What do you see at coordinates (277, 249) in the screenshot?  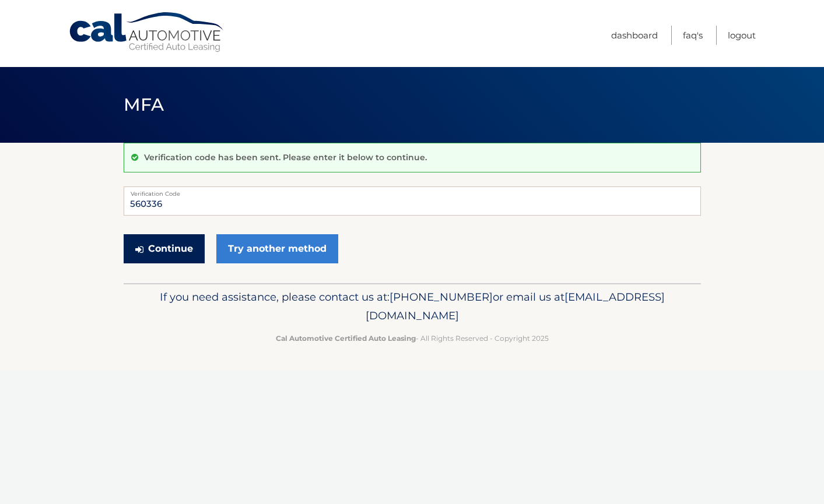 I see `a: Try another method` at bounding box center [277, 249].